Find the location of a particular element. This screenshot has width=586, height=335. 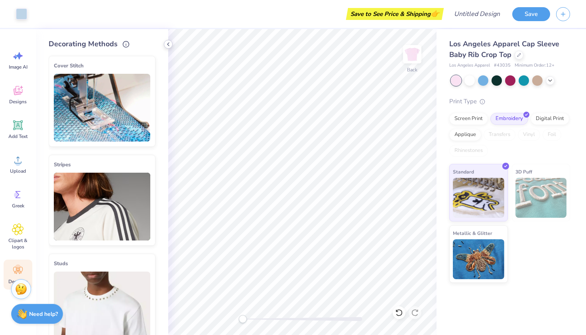

div: Applique is located at coordinates (466, 135).